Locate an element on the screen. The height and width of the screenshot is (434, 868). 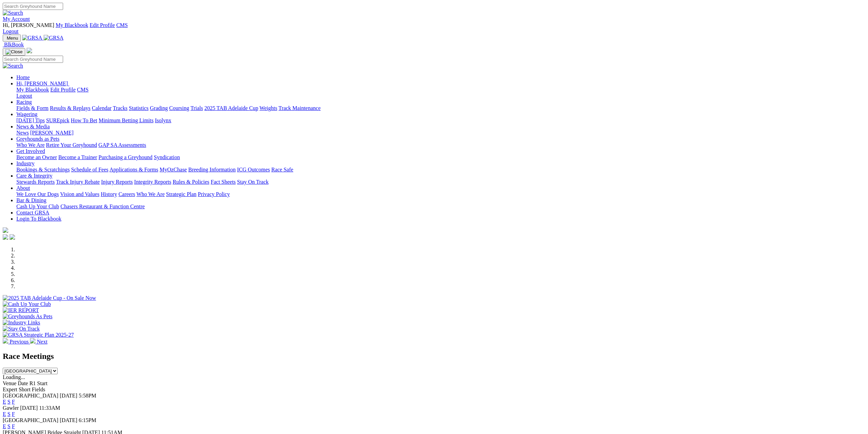
img: chevron-right-pager-white.svg is located at coordinates (32, 341).